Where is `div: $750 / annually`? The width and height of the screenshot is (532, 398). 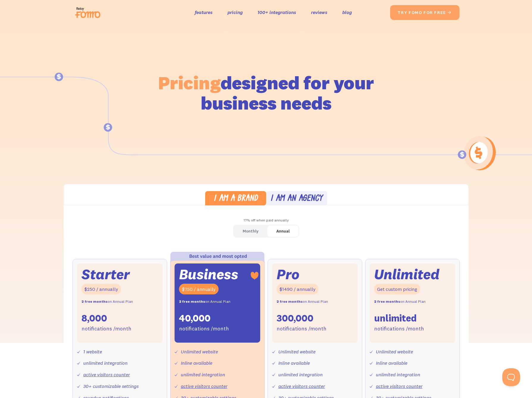
div: $750 / annually is located at coordinates (199, 289).